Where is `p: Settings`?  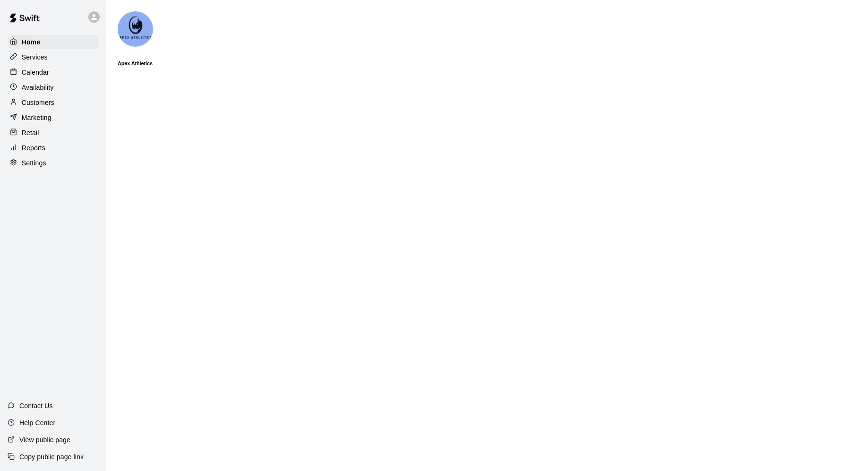 p: Settings is located at coordinates (34, 163).